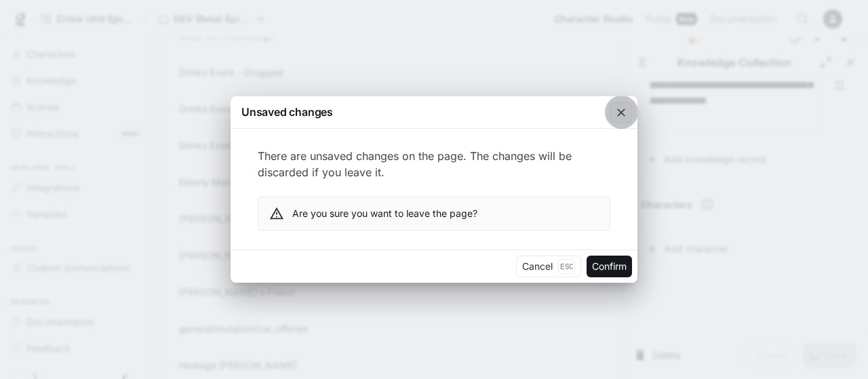 The image size is (868, 379). I want to click on p: There are unsaved changes on the page. The changes will be discarded if you leave it., so click(434, 164).